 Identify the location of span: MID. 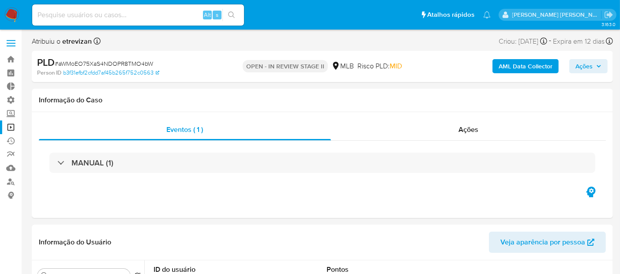
(396, 66).